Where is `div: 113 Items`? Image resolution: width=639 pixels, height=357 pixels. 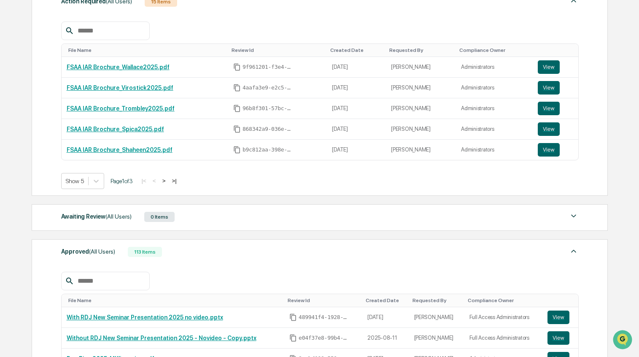 div: 113 Items is located at coordinates (145, 252).